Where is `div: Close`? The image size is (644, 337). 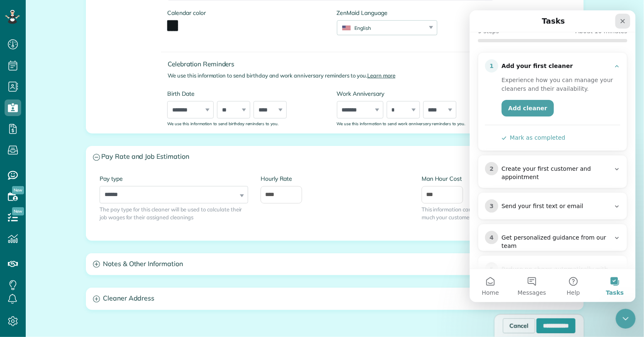 div: Close is located at coordinates (153, 11).